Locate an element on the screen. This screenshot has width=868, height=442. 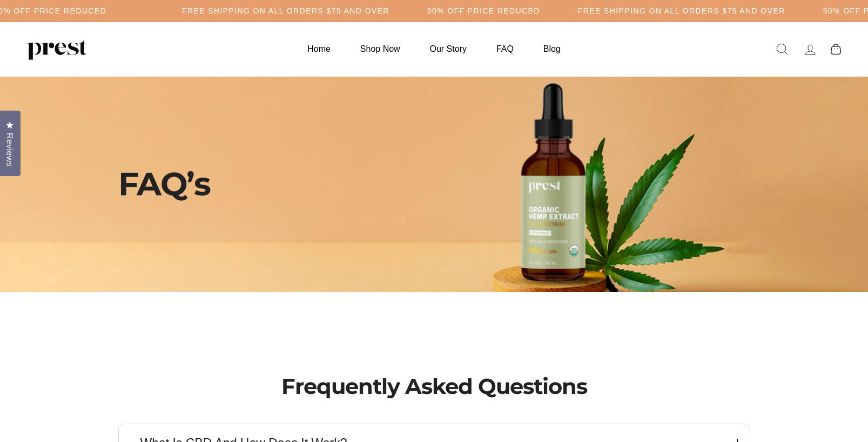
p: FAQ’s is located at coordinates (221, 184).